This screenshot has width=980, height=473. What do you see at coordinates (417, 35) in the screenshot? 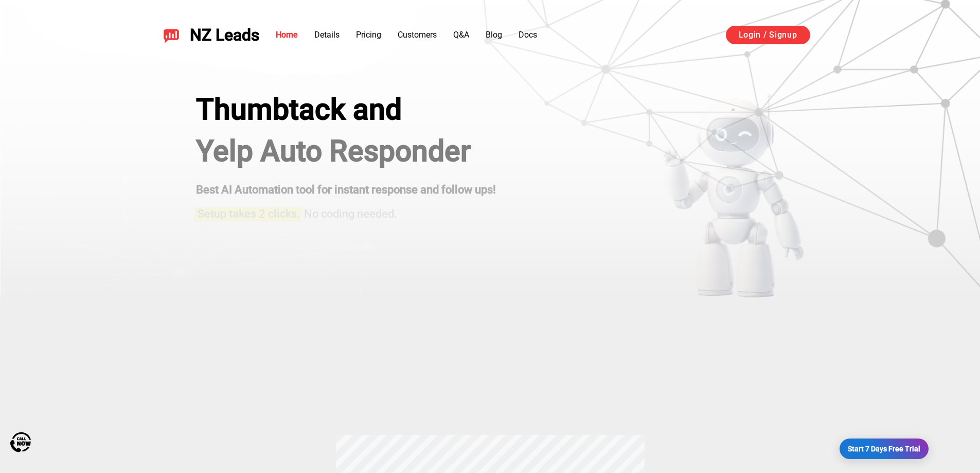
I see `a: Customers` at bounding box center [417, 35].